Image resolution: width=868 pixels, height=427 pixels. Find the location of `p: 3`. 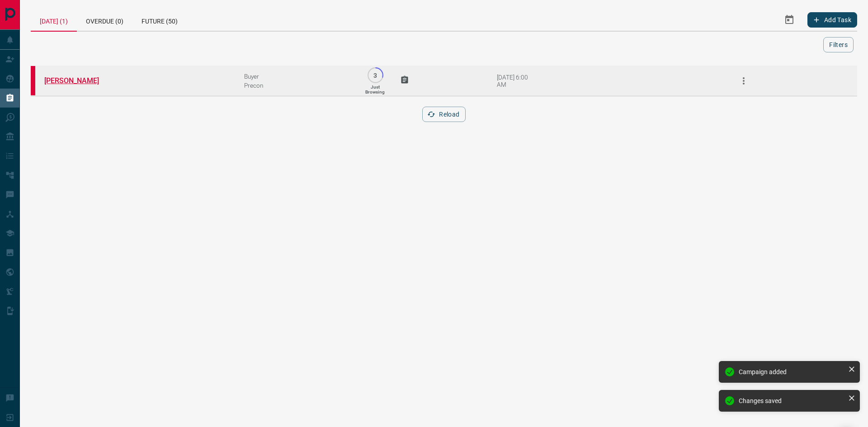

p: 3 is located at coordinates (376, 75).